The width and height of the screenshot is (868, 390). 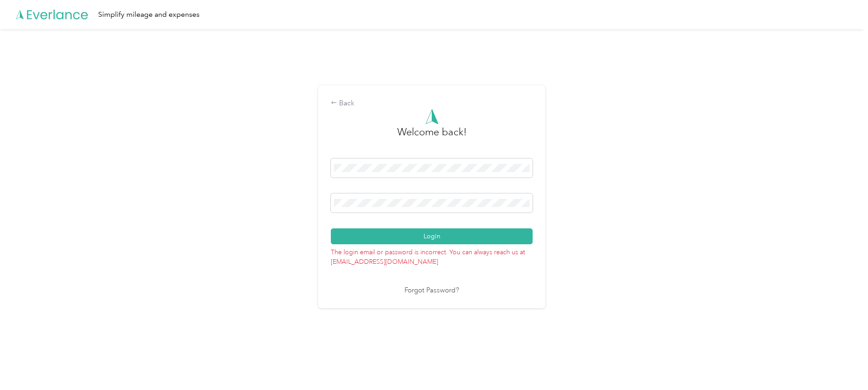 I want to click on a: Forgot Password?, so click(x=431, y=291).